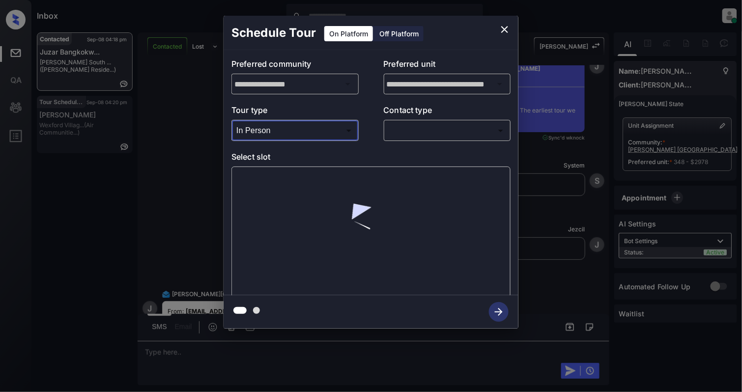 This screenshot has width=742, height=392. What do you see at coordinates (371, 159) in the screenshot?
I see `p: Select slot` at bounding box center [371, 159].